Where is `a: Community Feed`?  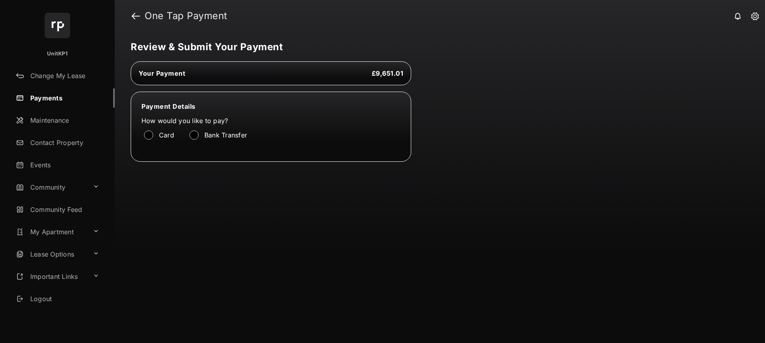
a: Community Feed is located at coordinates (64, 210).